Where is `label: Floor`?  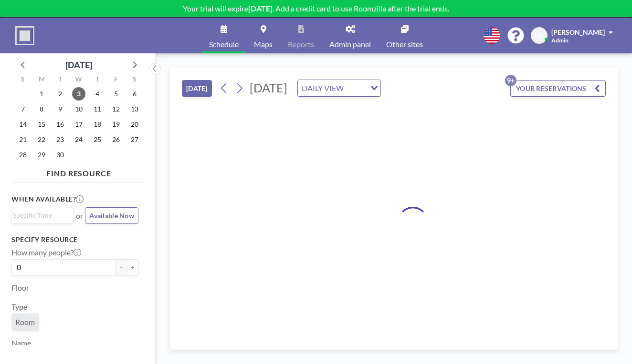 label: Floor is located at coordinates (20, 288).